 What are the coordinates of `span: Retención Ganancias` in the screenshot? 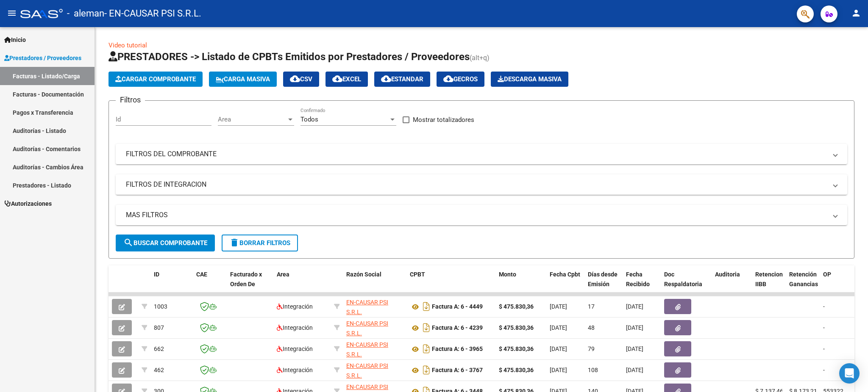 It's located at (804, 279).